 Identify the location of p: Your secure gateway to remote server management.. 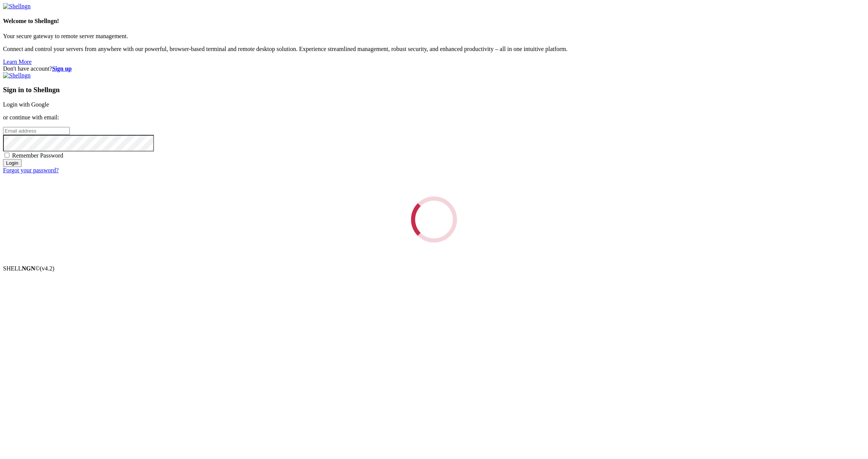
(434, 36).